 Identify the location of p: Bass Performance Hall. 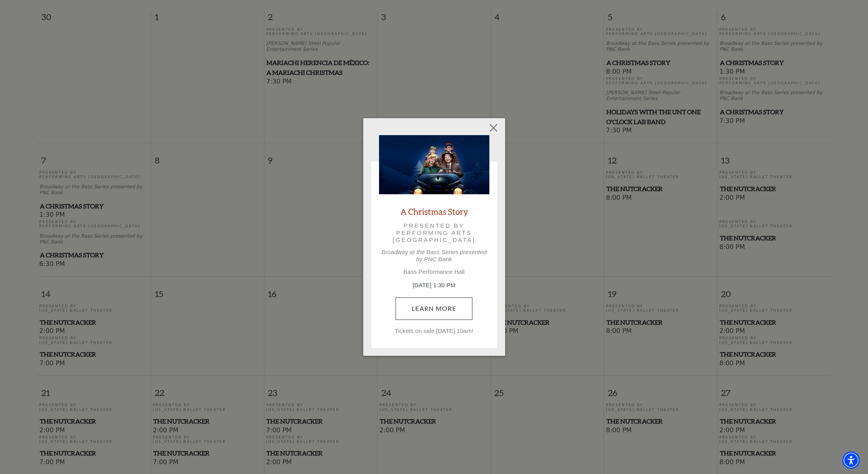
(434, 272).